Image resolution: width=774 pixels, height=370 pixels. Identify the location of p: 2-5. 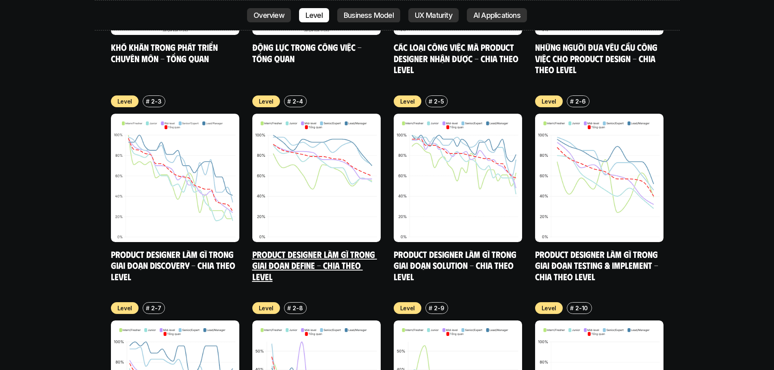
(439, 101).